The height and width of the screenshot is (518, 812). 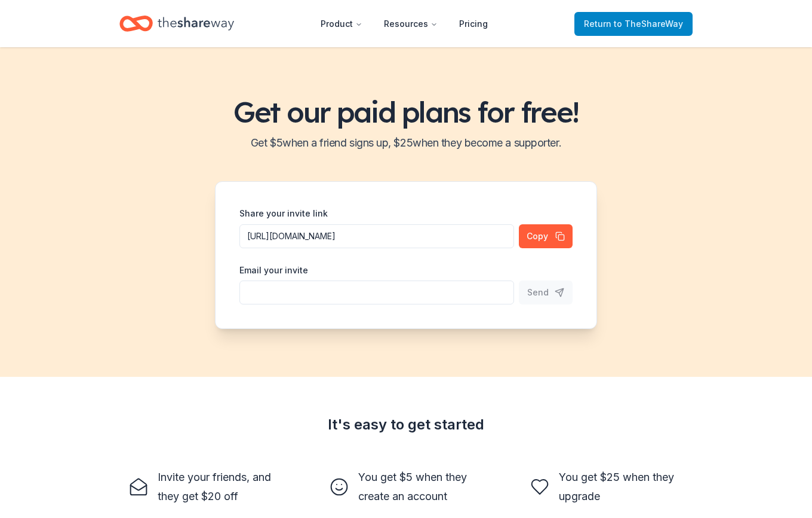 What do you see at coordinates (474, 24) in the screenshot?
I see `a: Pricing` at bounding box center [474, 24].